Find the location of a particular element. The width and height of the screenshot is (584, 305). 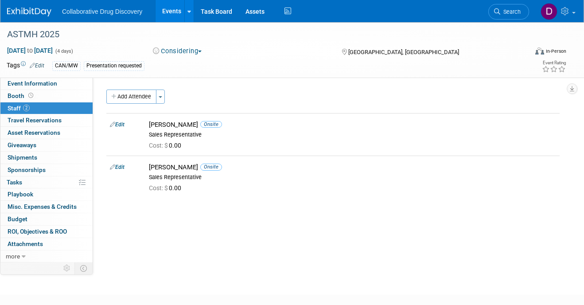

img: Format-Inperson.png is located at coordinates (540, 51).